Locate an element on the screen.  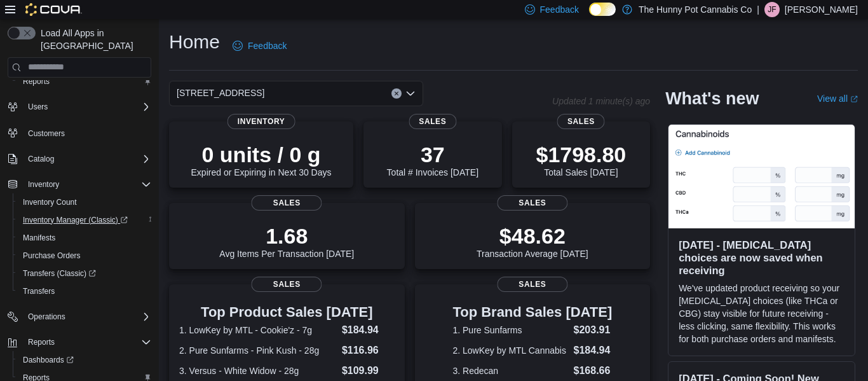
dt: 3. Redecan is located at coordinates (510, 370).